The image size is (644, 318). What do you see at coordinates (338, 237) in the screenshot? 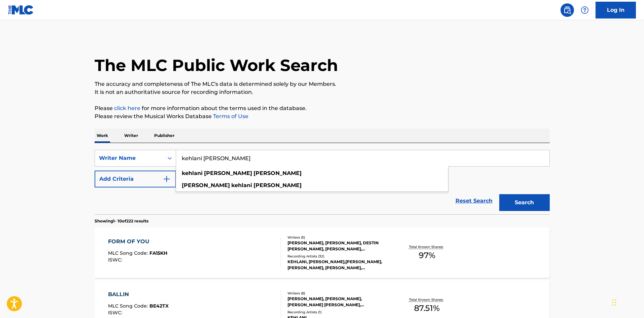
I see `div: Writers ( 5 )` at bounding box center [338, 237].